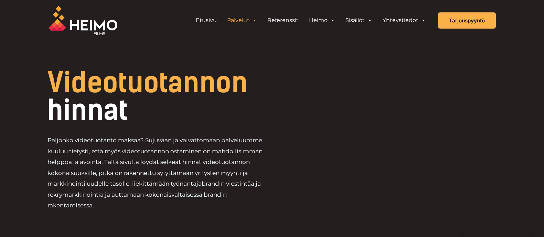  What do you see at coordinates (359, 20) in the screenshot?
I see `a: Sisällöt` at bounding box center [359, 20].